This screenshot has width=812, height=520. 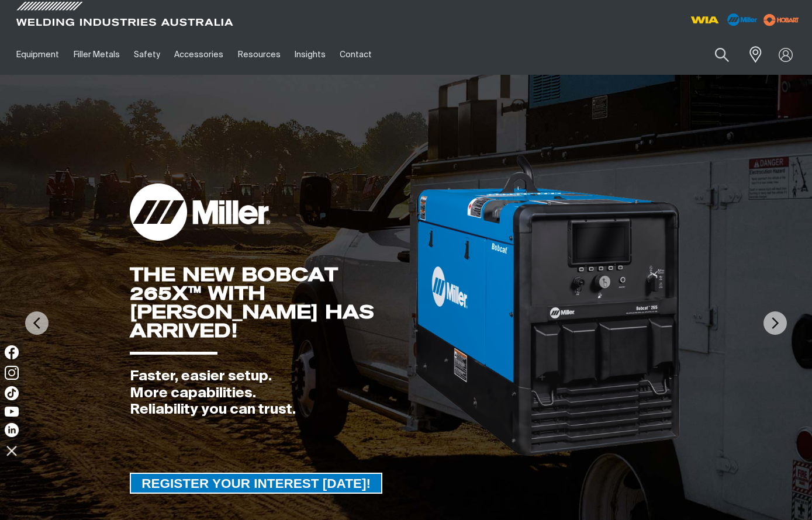 I want to click on a: Equipment, so click(x=38, y=54).